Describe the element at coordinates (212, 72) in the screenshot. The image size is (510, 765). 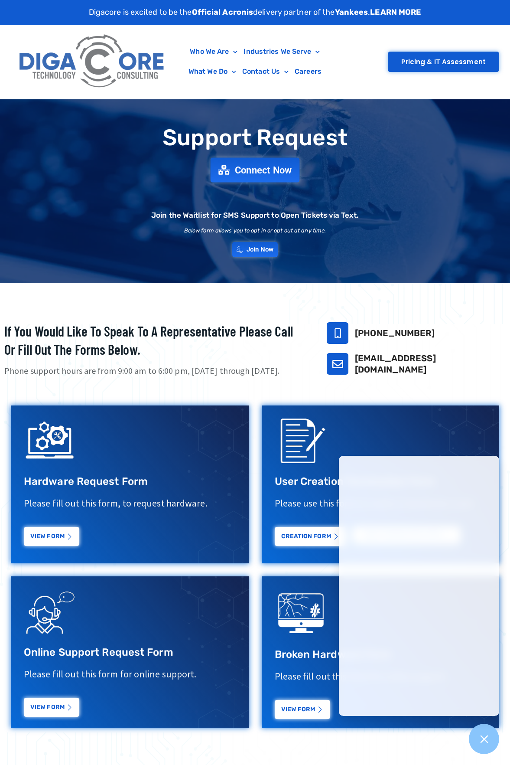
I see `a: What We Do` at that location.